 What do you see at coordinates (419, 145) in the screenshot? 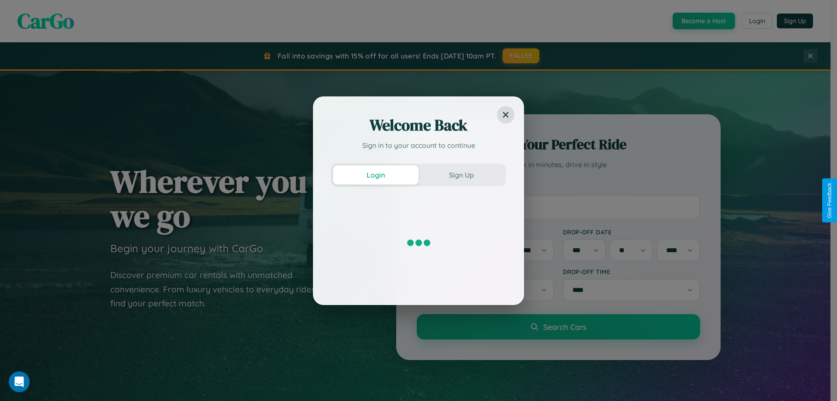
I see `p: Sign in to your account to continue` at bounding box center [419, 145].